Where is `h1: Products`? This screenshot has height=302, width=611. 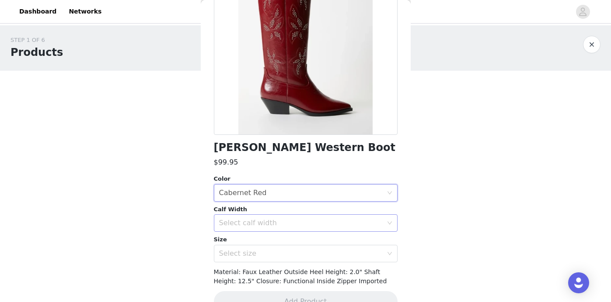 h1: Products is located at coordinates (37, 52).